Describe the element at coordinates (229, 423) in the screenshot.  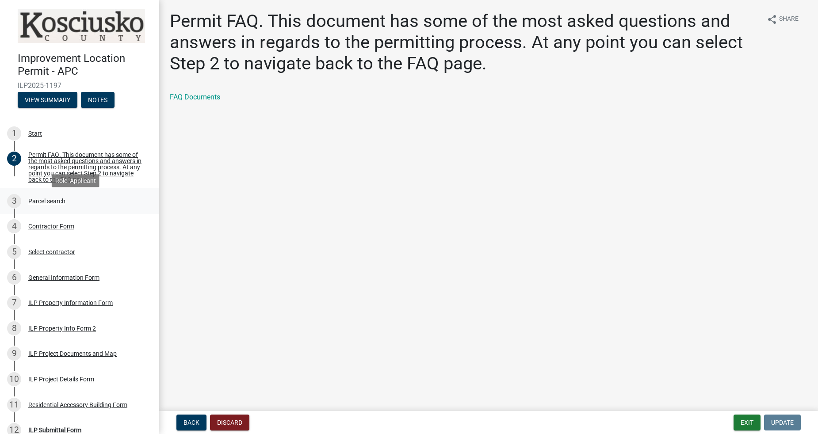
I see `button: Discard` at that location.